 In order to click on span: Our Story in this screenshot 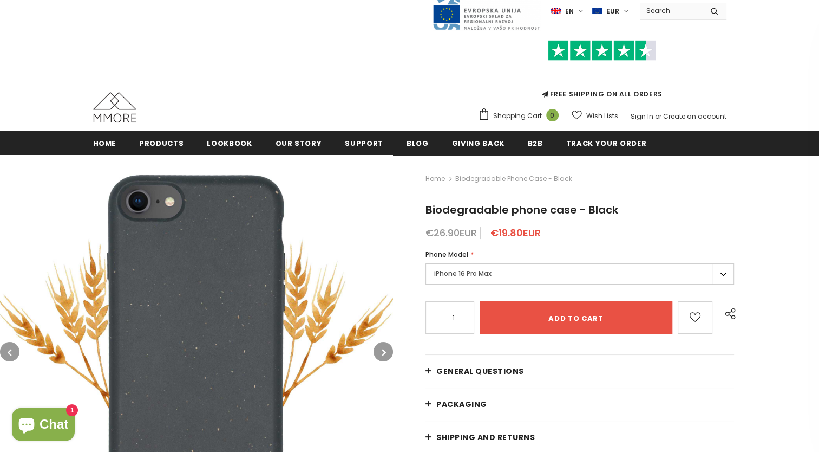, I will do `click(299, 143)`.